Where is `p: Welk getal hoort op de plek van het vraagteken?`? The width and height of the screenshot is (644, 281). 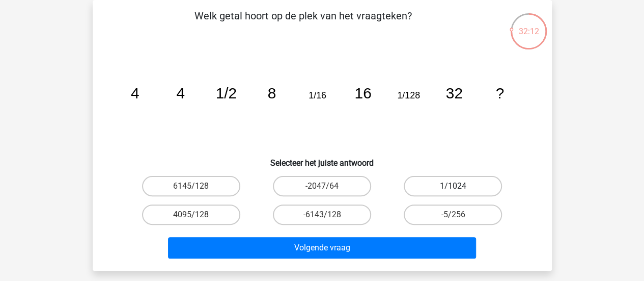 p: Welk getal hoort op de plek van het vraagteken? is located at coordinates (303, 24).